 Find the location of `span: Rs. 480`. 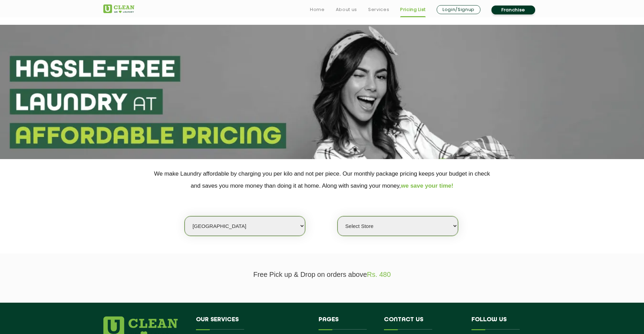

span: Rs. 480 is located at coordinates (379, 275).